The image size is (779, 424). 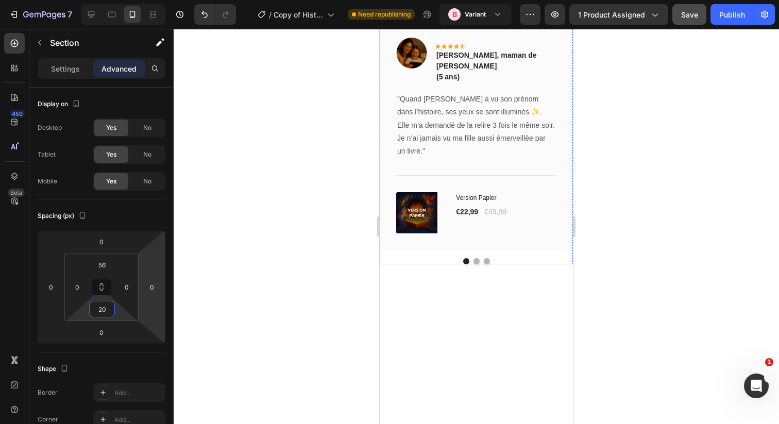 What do you see at coordinates (476, 14) in the screenshot?
I see `button: BVariant` at bounding box center [476, 14].